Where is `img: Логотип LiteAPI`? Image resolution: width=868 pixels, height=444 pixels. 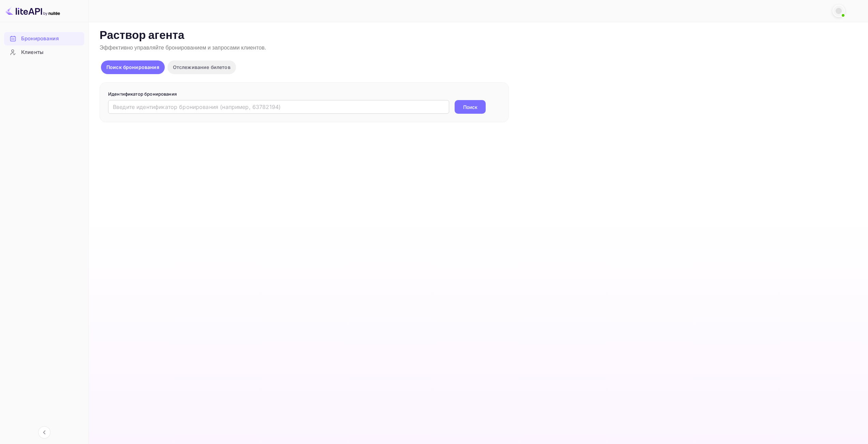 img: Логотип LiteAPI is located at coordinates (33, 11).